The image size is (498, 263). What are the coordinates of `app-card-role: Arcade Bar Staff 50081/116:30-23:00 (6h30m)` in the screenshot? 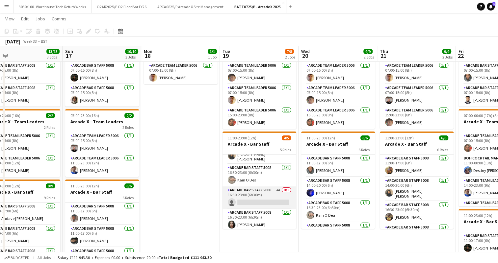 It's located at (338, 233).